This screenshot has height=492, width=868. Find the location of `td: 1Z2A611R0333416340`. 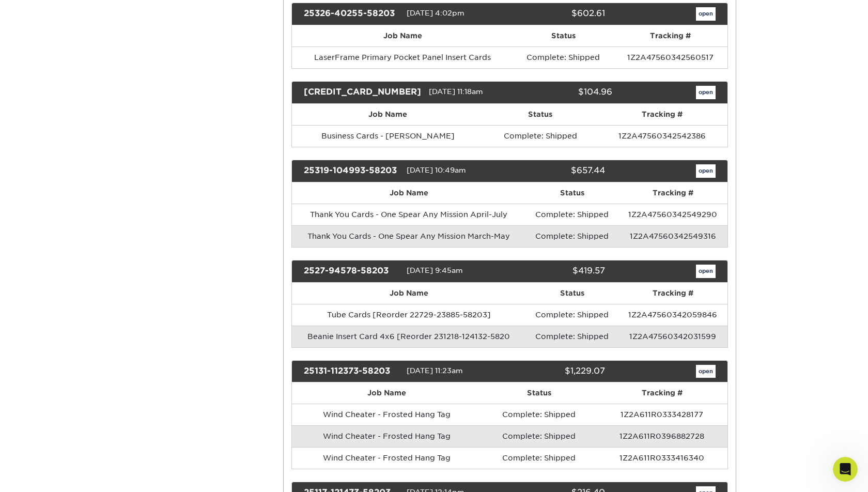

td: 1Z2A611R0333416340 is located at coordinates (662, 458).